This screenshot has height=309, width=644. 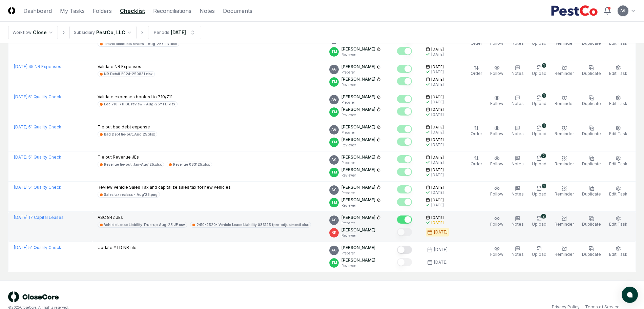 I want to click on a: Checklist, so click(x=133, y=11).